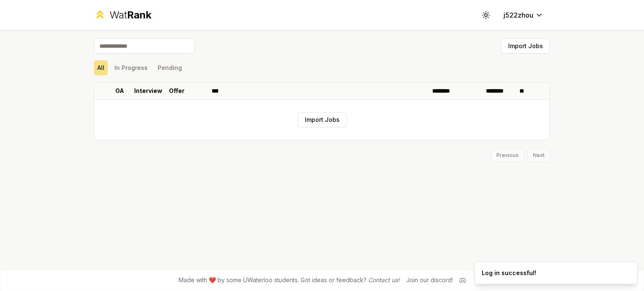 The image size is (644, 291). What do you see at coordinates (176, 91) in the screenshot?
I see `p: Offer` at bounding box center [176, 91].